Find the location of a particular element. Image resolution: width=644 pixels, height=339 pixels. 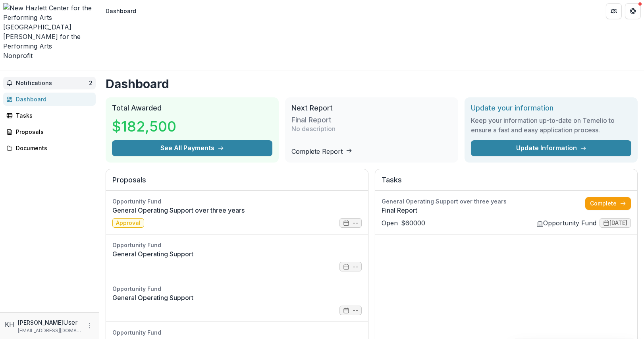

a: Documents is located at coordinates (49, 148).